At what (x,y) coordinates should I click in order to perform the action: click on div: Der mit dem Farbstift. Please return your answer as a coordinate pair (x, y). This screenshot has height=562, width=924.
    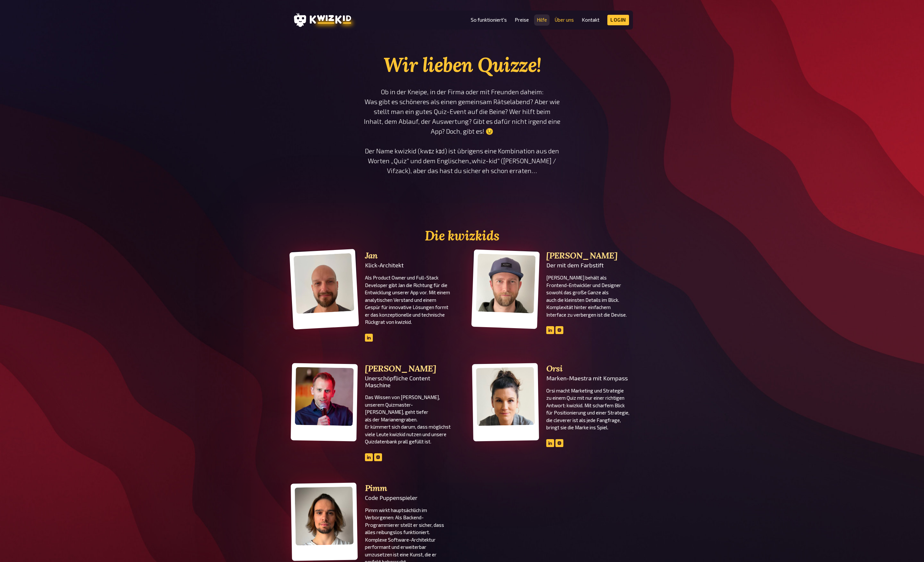
    Looking at the image, I should click on (589, 265).